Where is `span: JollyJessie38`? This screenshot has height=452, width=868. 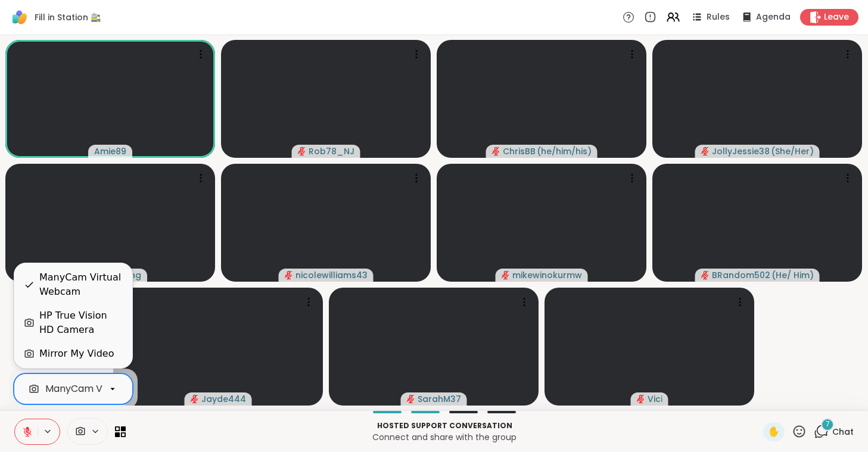 span: JollyJessie38 is located at coordinates (740, 151).